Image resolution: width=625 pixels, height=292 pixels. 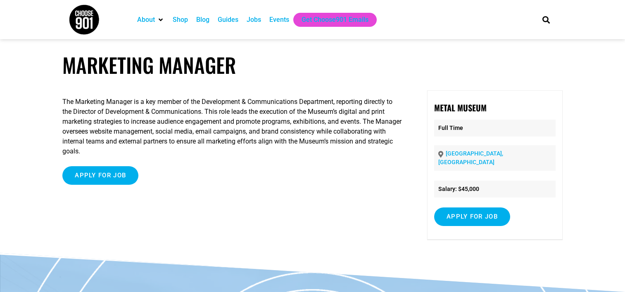 What do you see at coordinates (279, 20) in the screenshot?
I see `div: Events` at bounding box center [279, 20].